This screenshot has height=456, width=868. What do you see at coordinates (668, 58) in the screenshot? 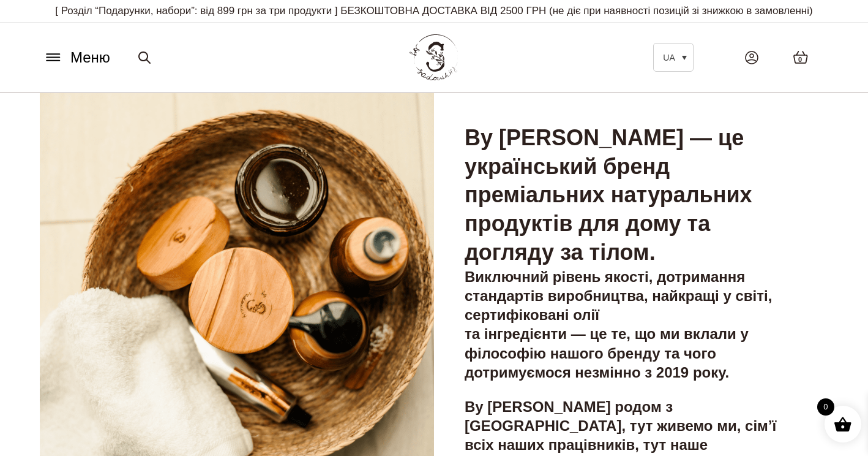
I see `span: UA` at bounding box center [668, 58].